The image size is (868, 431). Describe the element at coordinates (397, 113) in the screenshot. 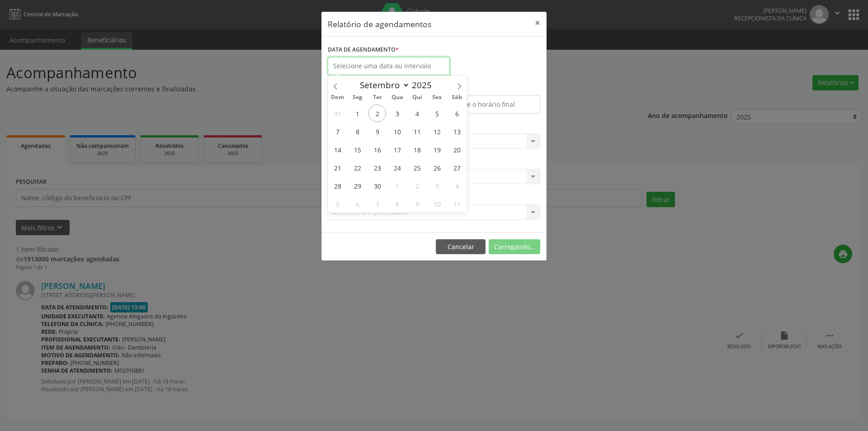

I see `span: Setembro 3, 2025` at that location.